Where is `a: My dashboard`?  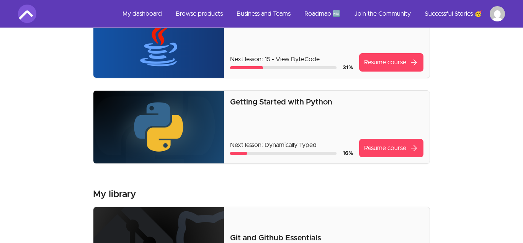 a: My dashboard is located at coordinates (142, 14).